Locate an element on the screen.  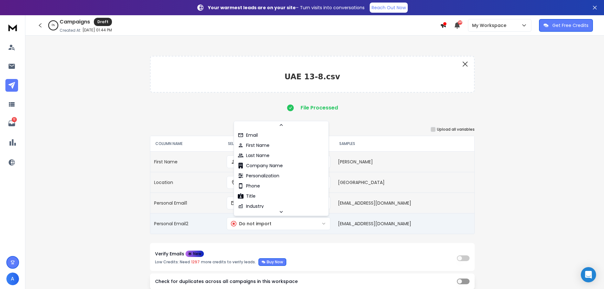
div: Location is located at coordinates (245, 182).